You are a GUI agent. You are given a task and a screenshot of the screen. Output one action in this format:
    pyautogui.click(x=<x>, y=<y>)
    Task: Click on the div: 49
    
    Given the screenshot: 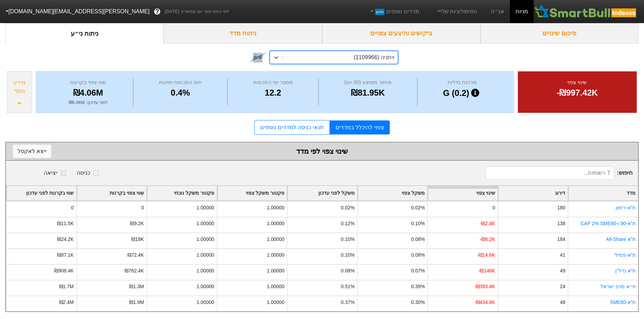 What is the action you would take?
    pyautogui.click(x=562, y=271)
    